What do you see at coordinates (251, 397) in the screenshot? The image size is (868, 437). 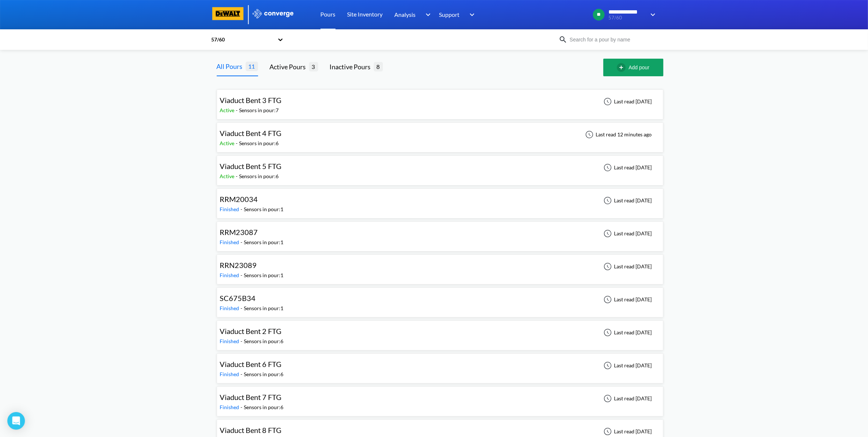 I see `span: Viaduct Bent 7 FTG` at bounding box center [251, 397].